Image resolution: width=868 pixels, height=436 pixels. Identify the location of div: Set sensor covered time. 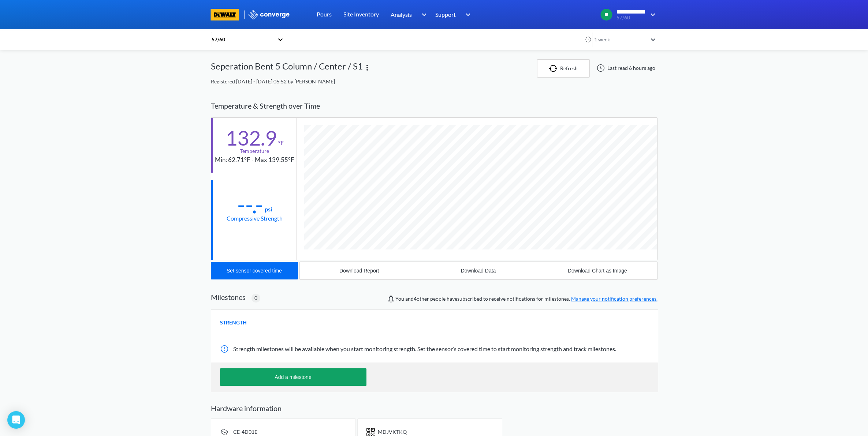
(254, 270).